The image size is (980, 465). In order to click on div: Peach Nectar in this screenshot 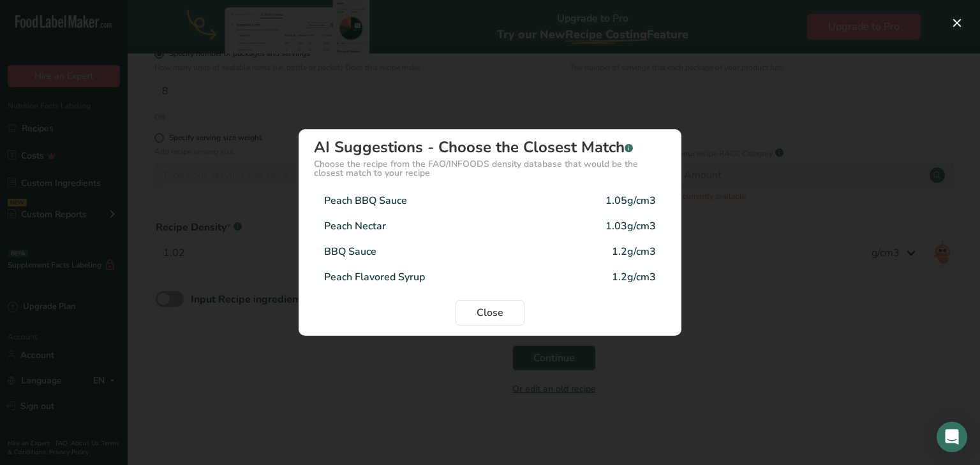, I will do `click(355, 226)`.